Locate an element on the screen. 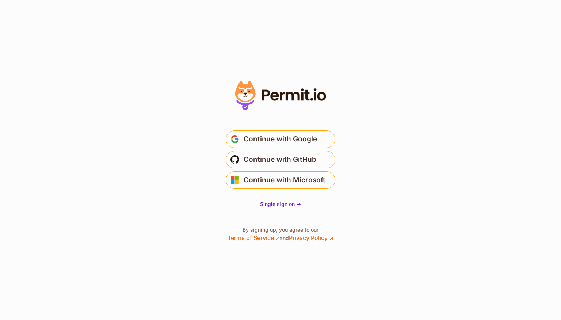  a: Terms of Service ↗ is located at coordinates (253, 238).